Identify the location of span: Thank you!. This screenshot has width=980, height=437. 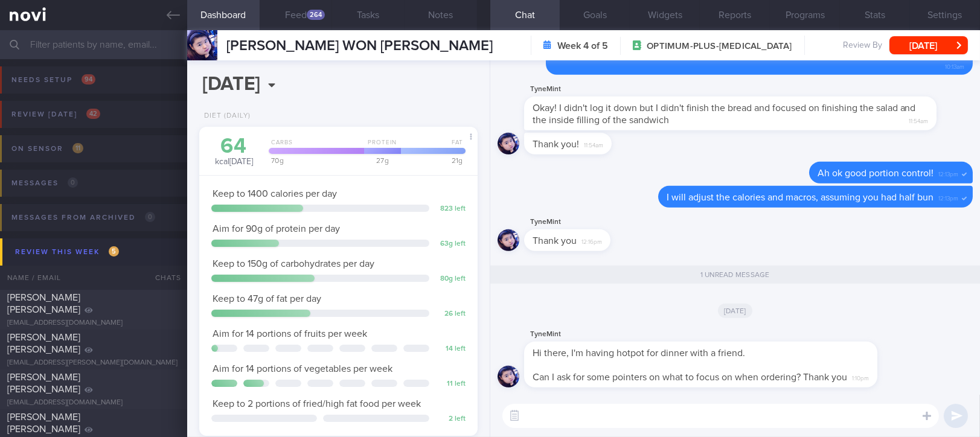
(556, 144).